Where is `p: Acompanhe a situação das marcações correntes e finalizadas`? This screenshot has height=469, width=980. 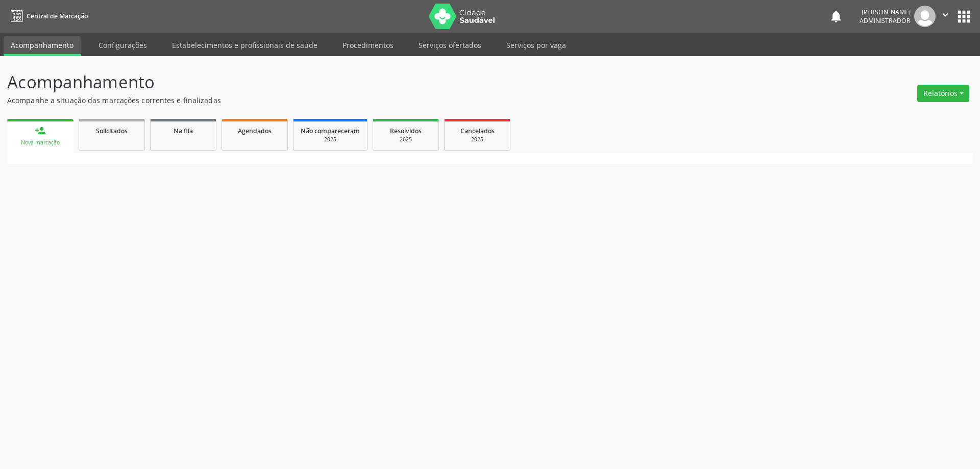 p: Acompanhe a situação das marcações correntes e finalizadas is located at coordinates (345, 100).